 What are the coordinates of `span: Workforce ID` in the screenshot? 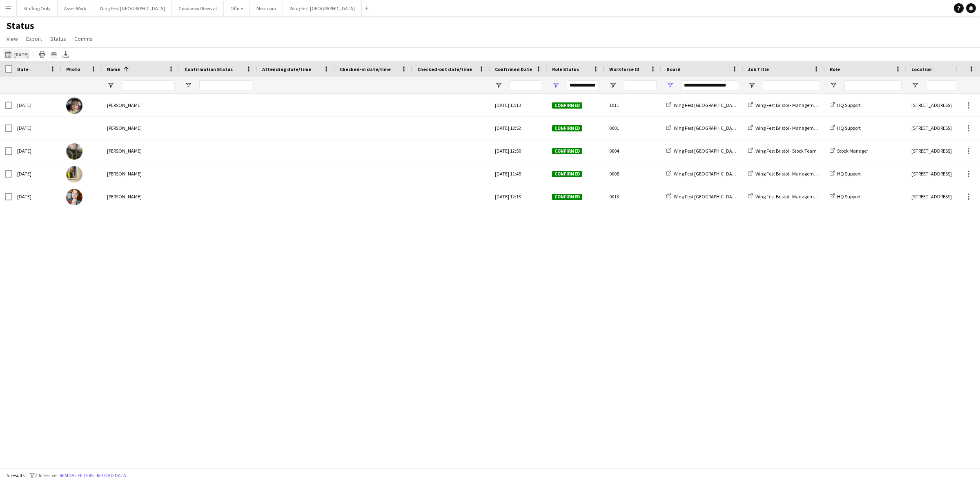 It's located at (624, 69).